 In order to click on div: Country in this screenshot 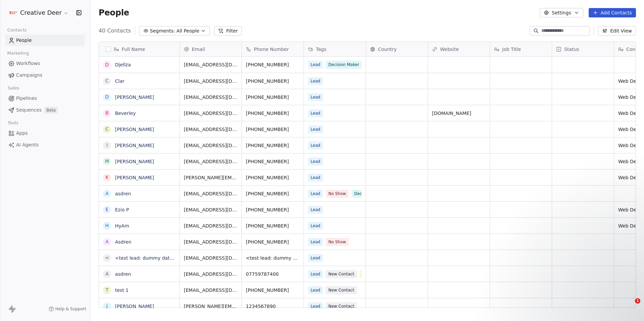, I will do `click(397, 49)`.